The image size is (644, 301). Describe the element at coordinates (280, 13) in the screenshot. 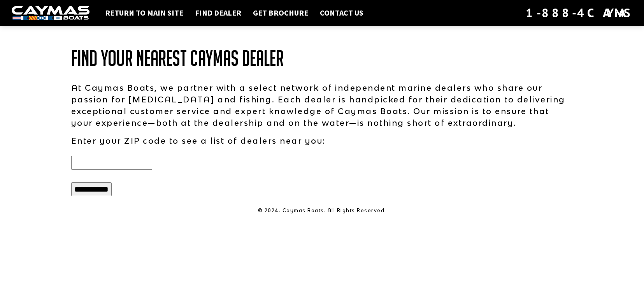

I see `a: Get Brochure` at that location.